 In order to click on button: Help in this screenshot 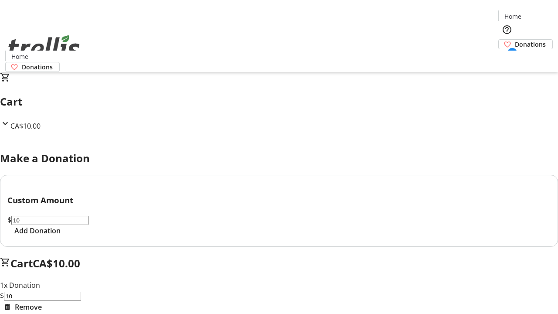, I will do `click(507, 30)`.